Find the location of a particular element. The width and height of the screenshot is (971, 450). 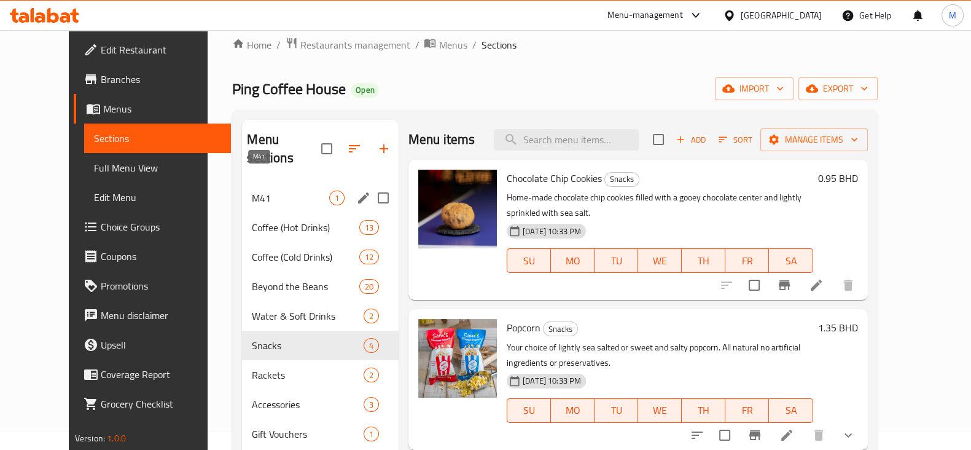

div: Coffee (Cold Drinks) is located at coordinates (305, 257).